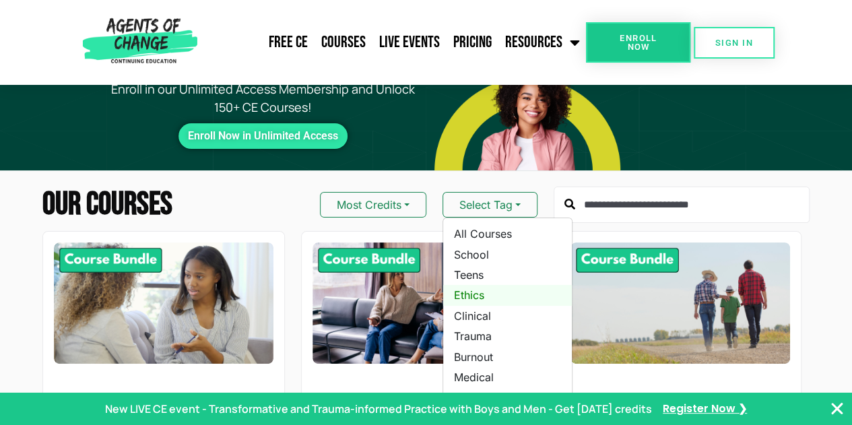 The image size is (852, 425). What do you see at coordinates (373, 205) in the screenshot?
I see `button: Most Credits` at bounding box center [373, 205].